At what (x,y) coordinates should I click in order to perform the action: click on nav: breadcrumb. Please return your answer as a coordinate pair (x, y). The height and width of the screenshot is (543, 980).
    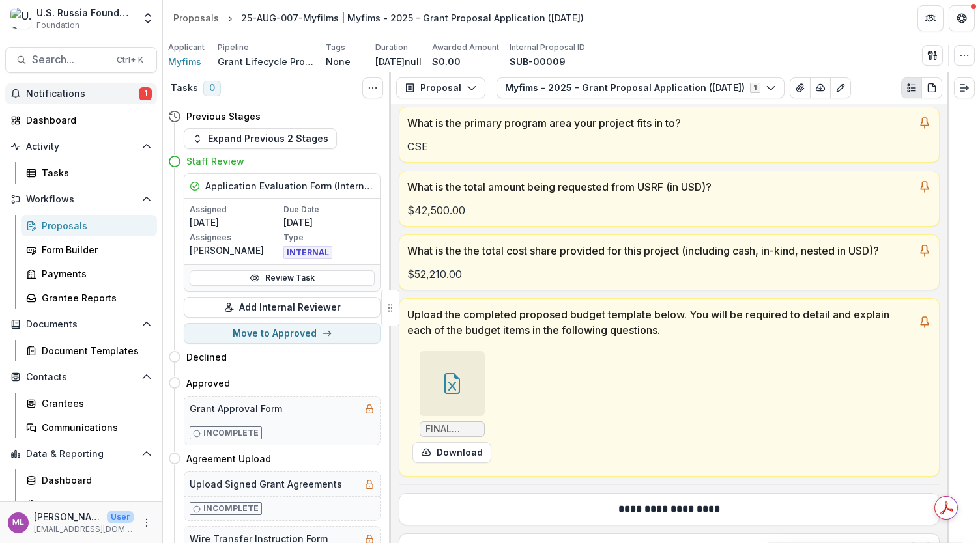
    Looking at the image, I should click on (379, 18).